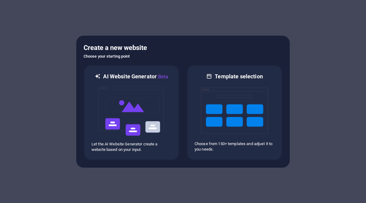 This screenshot has width=366, height=203. I want to click on h5: Create a new website, so click(183, 48).